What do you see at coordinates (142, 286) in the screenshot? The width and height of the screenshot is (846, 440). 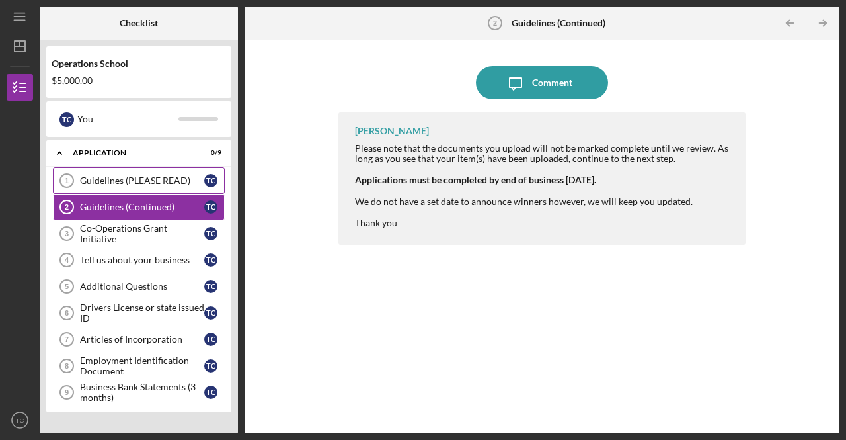 I see `div: Additional Questions` at bounding box center [142, 286].